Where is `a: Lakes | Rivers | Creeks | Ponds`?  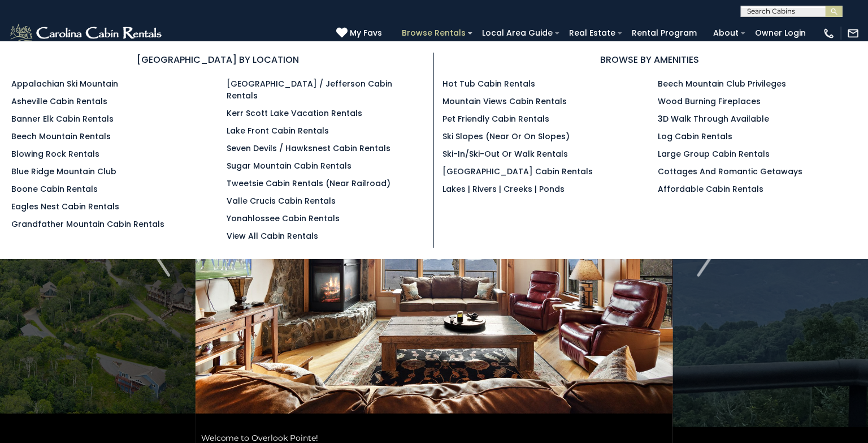
a: Lakes | Rivers | Creeks | Ponds is located at coordinates (503, 189).